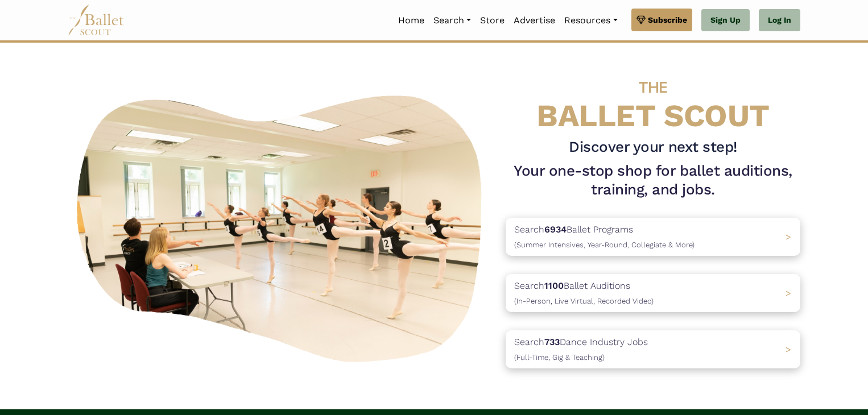  I want to click on span: (Summer Intensives, Year-Round, Collegiate & More), so click(604, 244).